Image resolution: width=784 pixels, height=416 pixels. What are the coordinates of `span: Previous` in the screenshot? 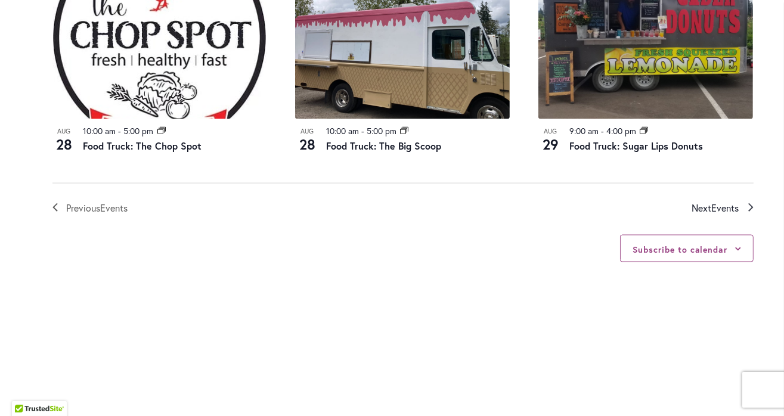 It's located at (97, 208).